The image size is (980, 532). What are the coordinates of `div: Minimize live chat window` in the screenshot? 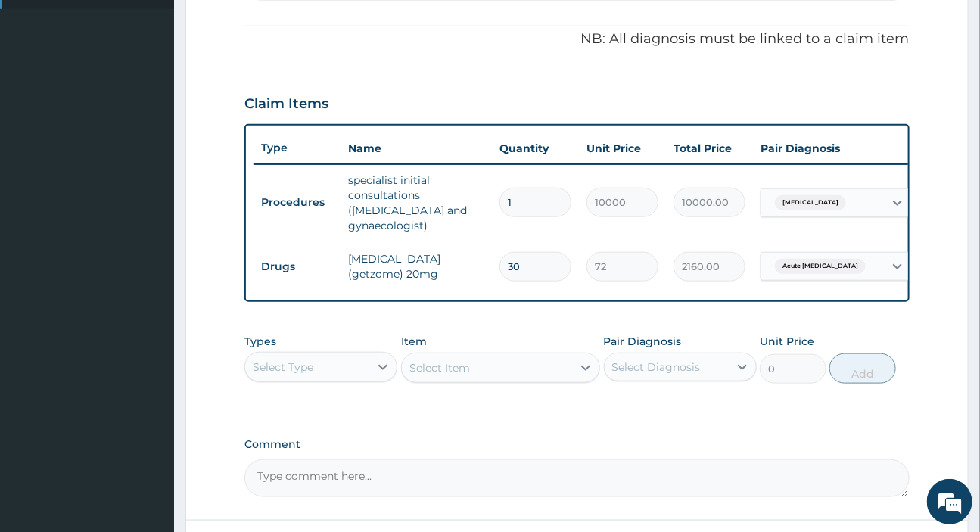 It's located at (266, 26).